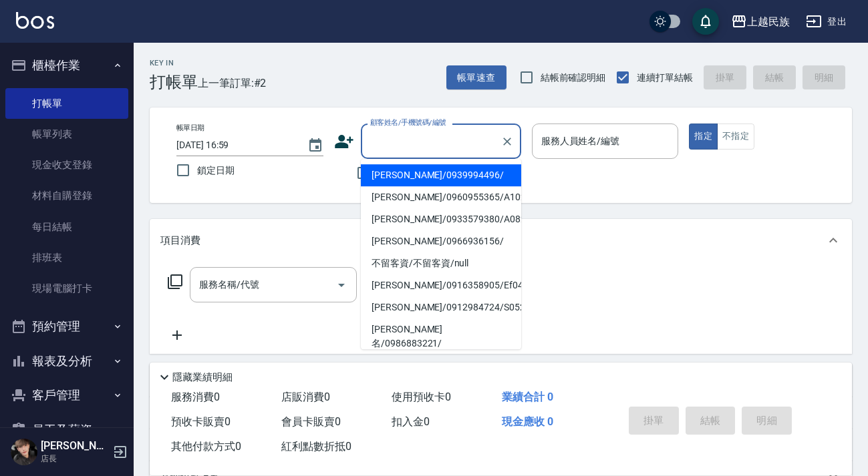  What do you see at coordinates (67, 396) in the screenshot?
I see `button: 客戶管理` at bounding box center [67, 396].